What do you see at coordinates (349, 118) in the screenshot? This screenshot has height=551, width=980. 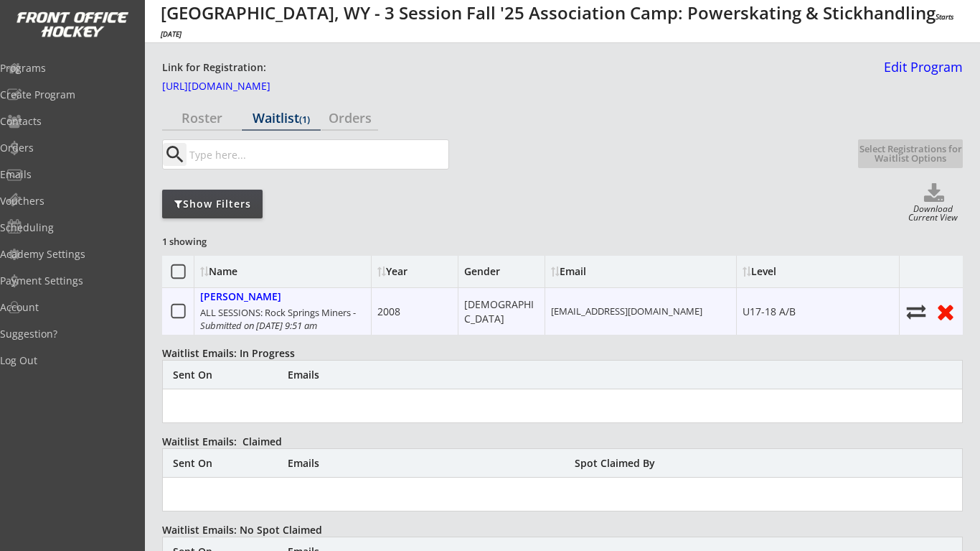 I see `div: Orders` at bounding box center [349, 118].